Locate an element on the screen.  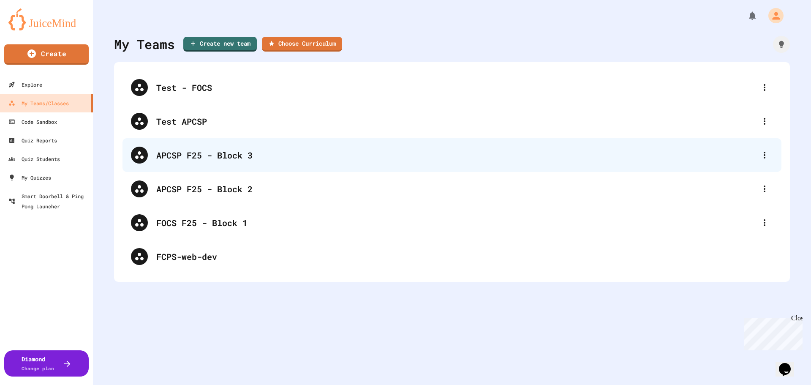
div: My Quizzes is located at coordinates (30, 177).